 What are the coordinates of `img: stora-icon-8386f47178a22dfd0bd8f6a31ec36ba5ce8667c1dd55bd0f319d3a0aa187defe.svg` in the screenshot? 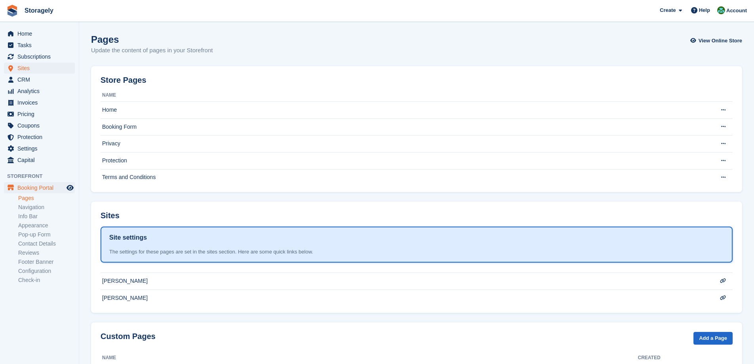 It's located at (12, 11).